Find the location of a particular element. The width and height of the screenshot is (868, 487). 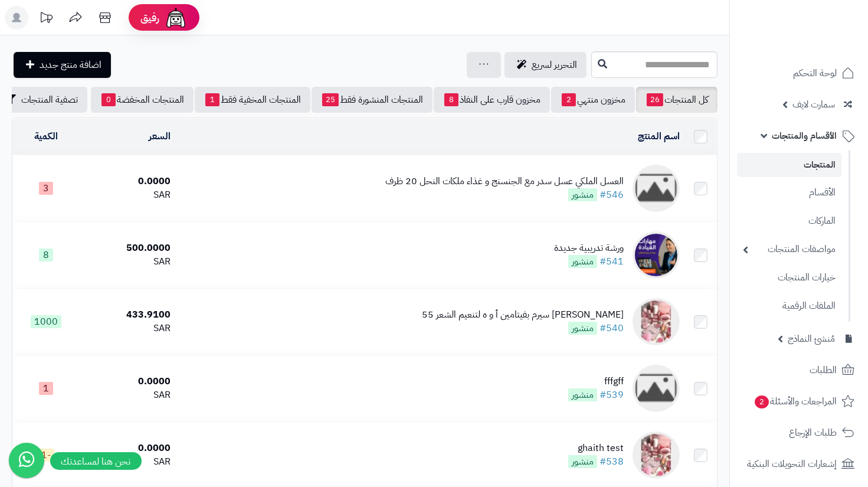

span: 1000 is located at coordinates (46, 322).